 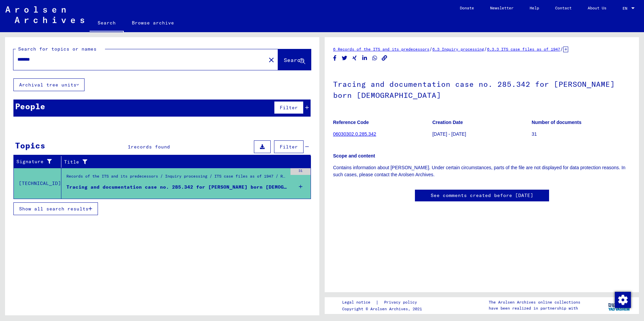 What do you see at coordinates (623, 300) in the screenshot?
I see `img: Change consent` at bounding box center [623, 300].